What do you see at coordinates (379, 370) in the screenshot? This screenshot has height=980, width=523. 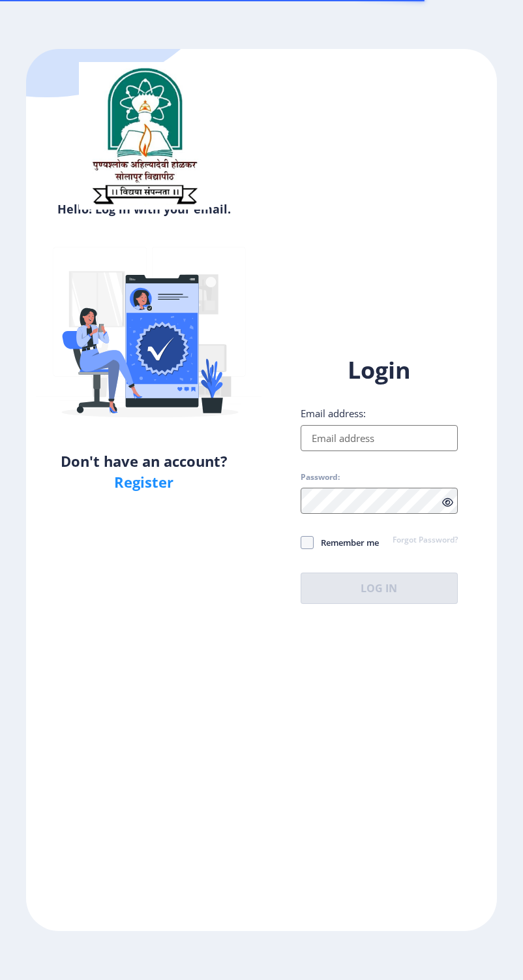 I see `h1: Login` at bounding box center [379, 370].